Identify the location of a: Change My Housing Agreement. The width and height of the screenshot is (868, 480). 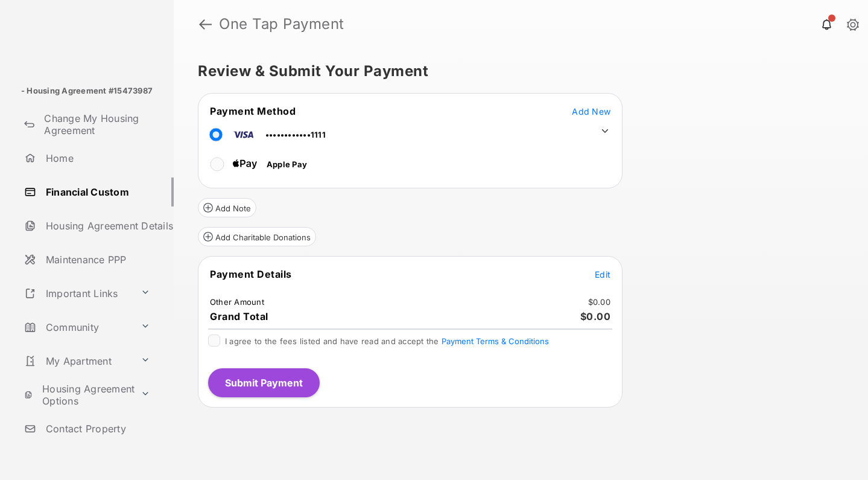
(96, 125).